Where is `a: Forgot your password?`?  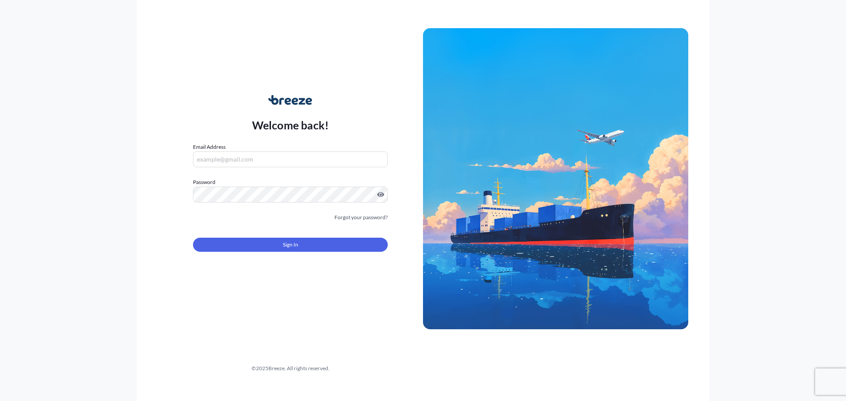
a: Forgot your password? is located at coordinates (361, 218).